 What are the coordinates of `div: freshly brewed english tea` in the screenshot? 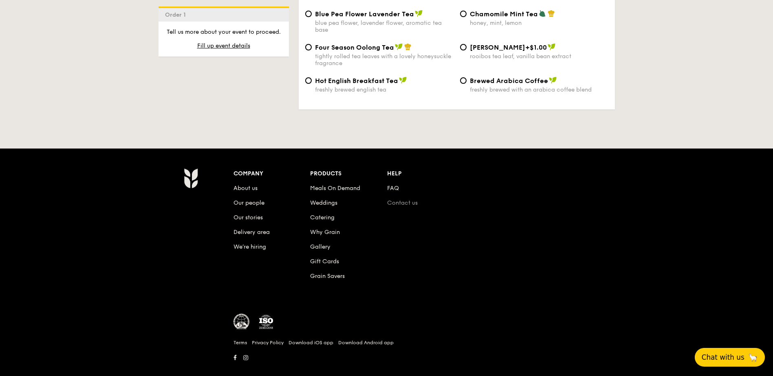 It's located at (384, 90).